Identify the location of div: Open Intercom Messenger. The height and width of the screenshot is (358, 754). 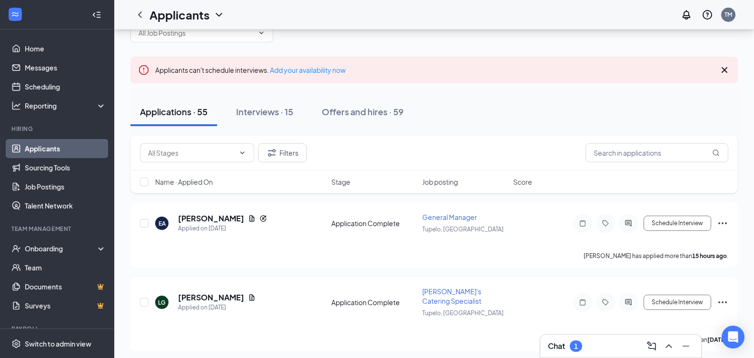
(733, 337).